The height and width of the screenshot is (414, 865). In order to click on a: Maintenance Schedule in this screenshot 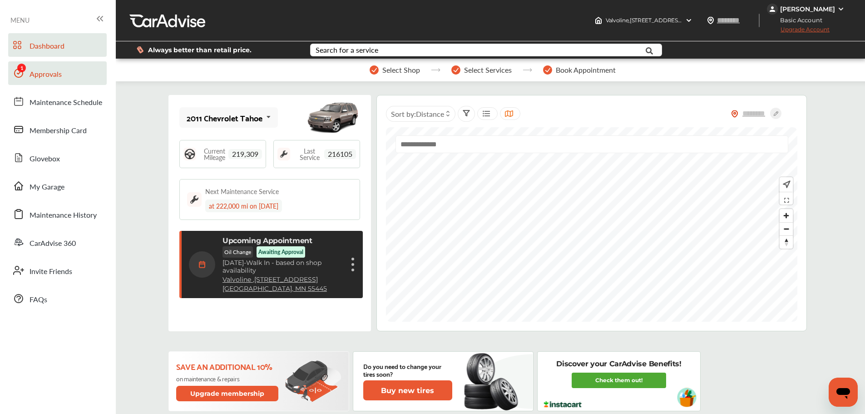, I will do `click(57, 101)`.